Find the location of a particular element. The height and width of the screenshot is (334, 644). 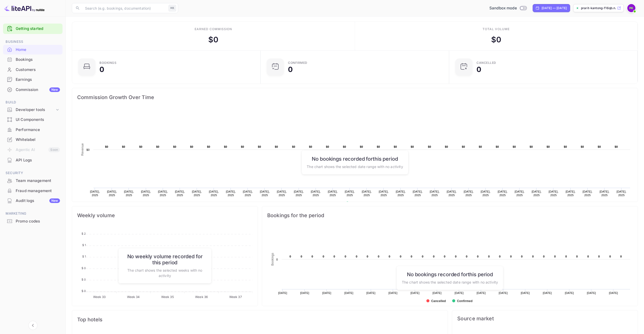

a: UI Components is located at coordinates (33, 119).